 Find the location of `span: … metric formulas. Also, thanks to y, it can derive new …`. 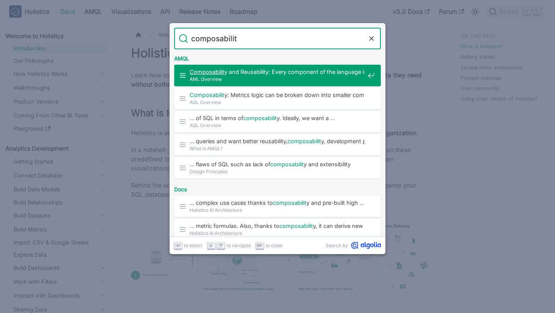

span: … metric formulas. Also, thanks to y, it can derive new … is located at coordinates (277, 226).